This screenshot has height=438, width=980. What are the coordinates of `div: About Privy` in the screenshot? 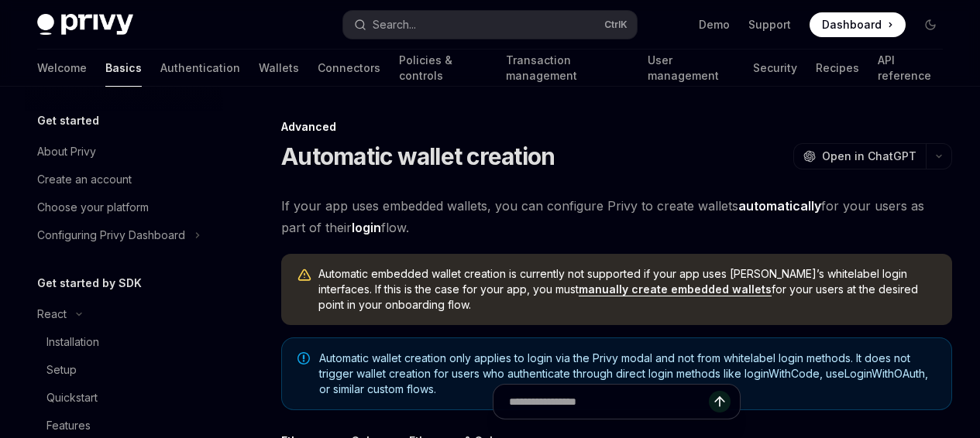 It's located at (67, 152).